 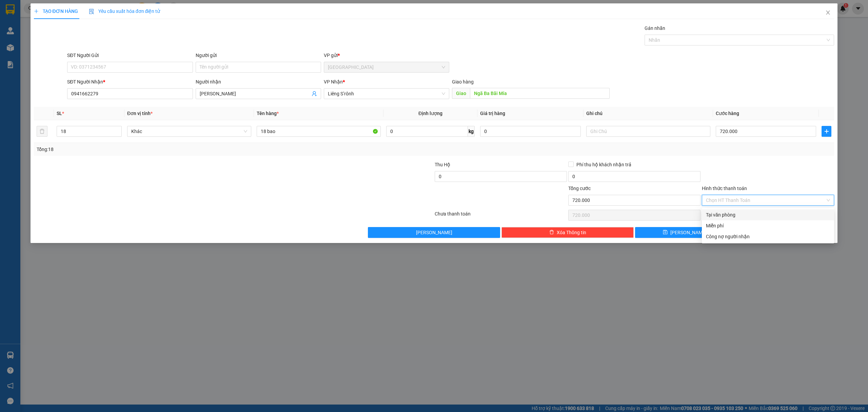 I want to click on button: deleteXóa Thông tin, so click(x=568, y=232).